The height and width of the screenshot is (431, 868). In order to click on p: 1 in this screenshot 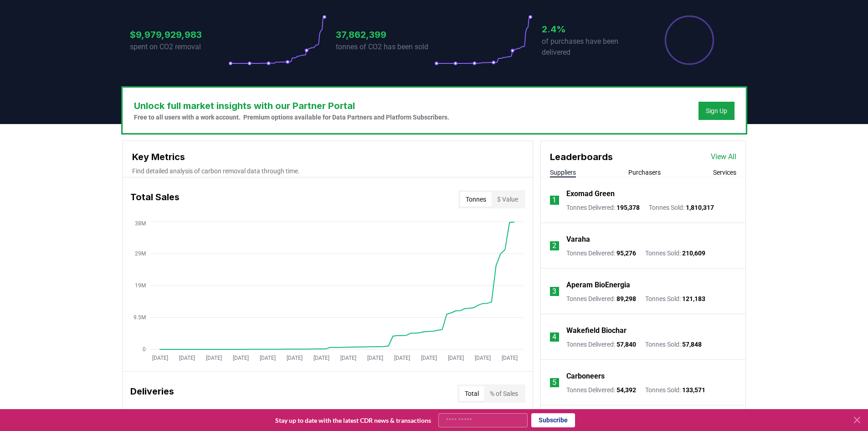, I will do `click(555, 200)`.